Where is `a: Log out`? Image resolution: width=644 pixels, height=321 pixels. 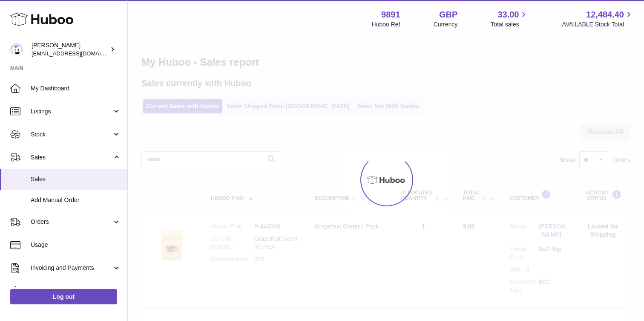
a: Log out is located at coordinates (63, 297).